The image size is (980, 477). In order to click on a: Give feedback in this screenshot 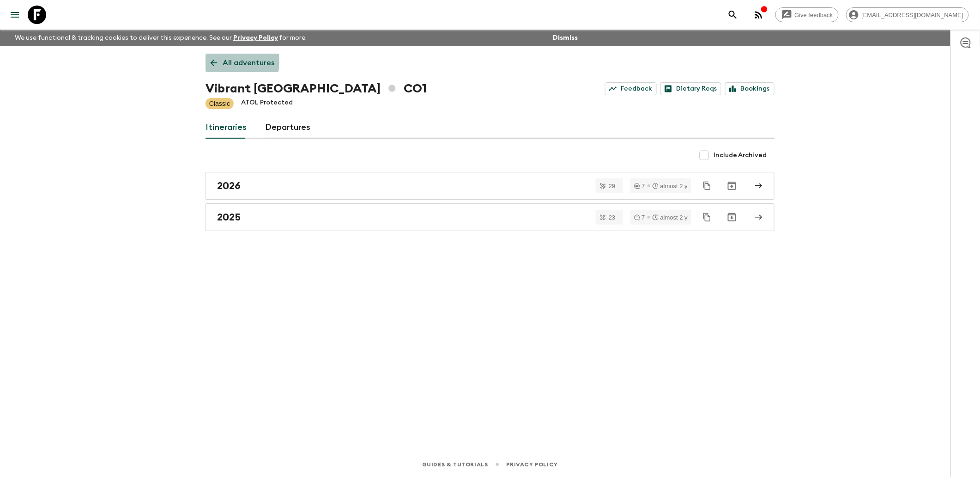, I will do `click(807, 15)`.